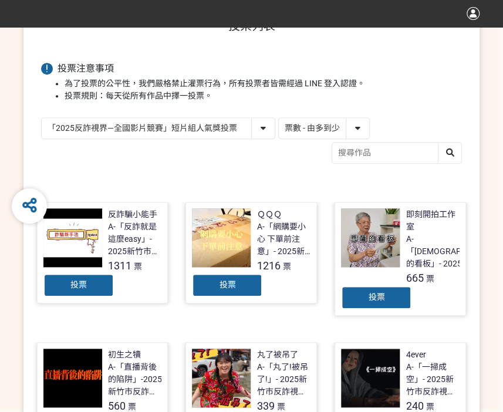  What do you see at coordinates (125, 355) in the screenshot?
I see `div: 初生之犢` at bounding box center [125, 355].